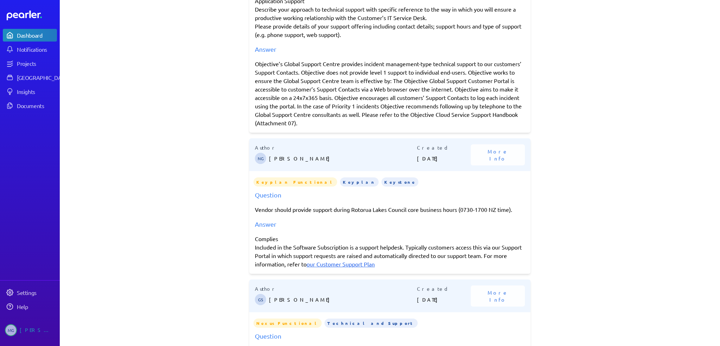  Describe the element at coordinates (30, 105) in the screenshot. I see `a: Documents` at that location.